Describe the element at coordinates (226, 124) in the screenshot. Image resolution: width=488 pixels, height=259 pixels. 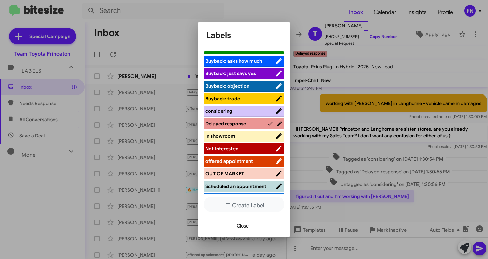
I see `span: Delayed response` at that location.